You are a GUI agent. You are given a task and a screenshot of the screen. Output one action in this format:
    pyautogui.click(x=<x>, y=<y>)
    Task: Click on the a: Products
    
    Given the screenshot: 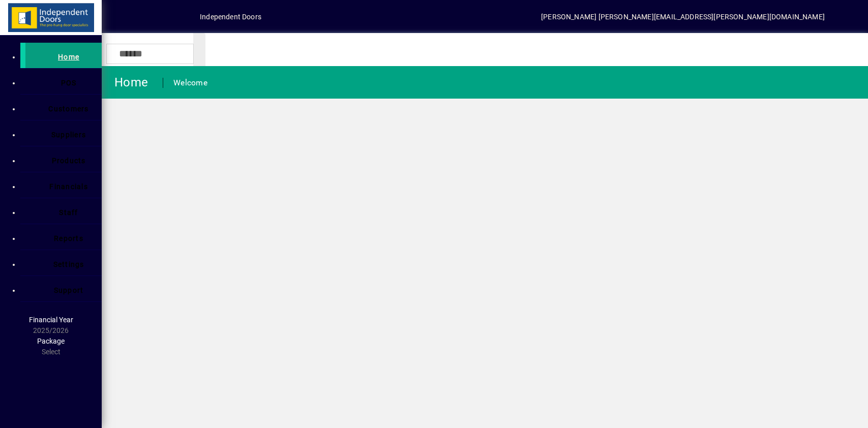 What is the action you would take?
    pyautogui.click(x=64, y=159)
    